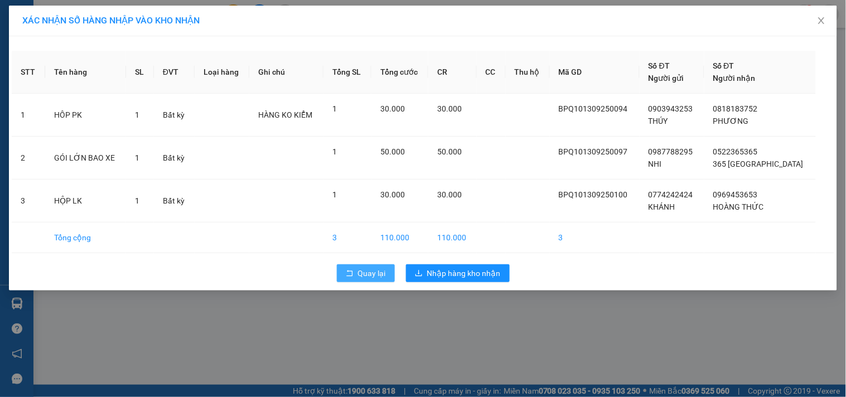 This screenshot has height=397, width=846. What do you see at coordinates (86, 115) in the screenshot?
I see `td: HÔP PK` at bounding box center [86, 115].